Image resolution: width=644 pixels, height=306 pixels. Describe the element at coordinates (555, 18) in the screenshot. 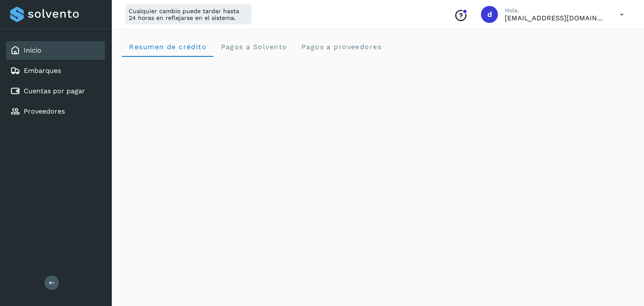

I see `p: direccion.admin@cmelogistics.mx` at that location.